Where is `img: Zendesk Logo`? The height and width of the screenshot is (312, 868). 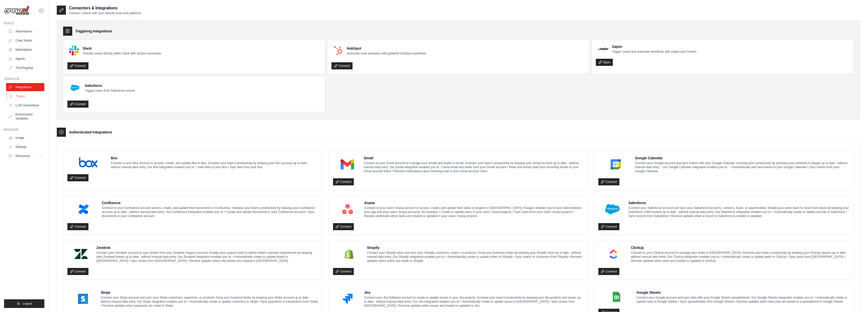
img: Zendesk Logo is located at coordinates (81, 254).